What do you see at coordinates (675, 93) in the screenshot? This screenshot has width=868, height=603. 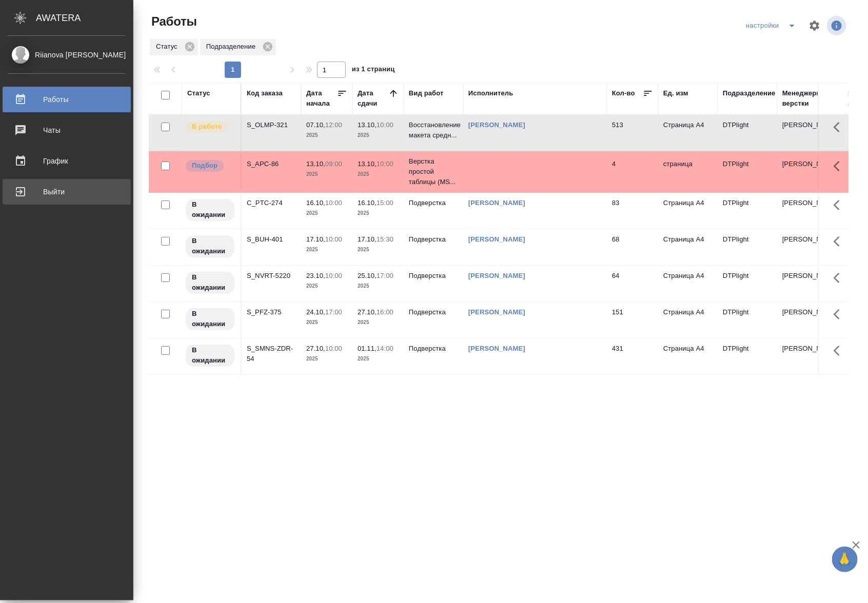 I see `div: Ед. изм` at bounding box center [675, 93].